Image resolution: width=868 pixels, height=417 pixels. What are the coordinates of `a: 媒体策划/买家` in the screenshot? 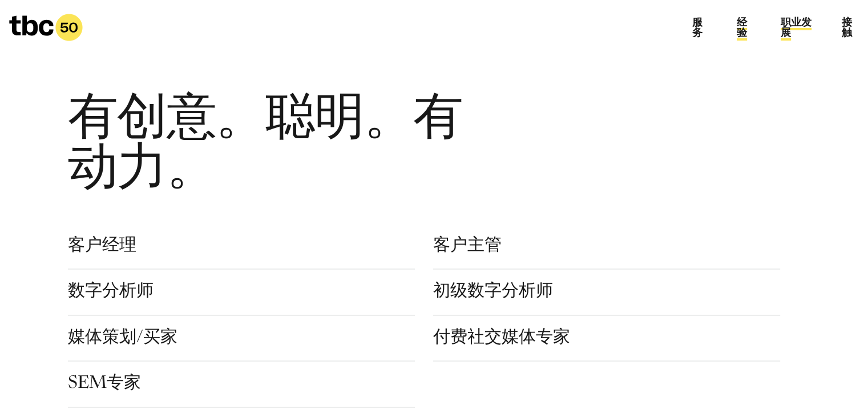 It's located at (122, 339).